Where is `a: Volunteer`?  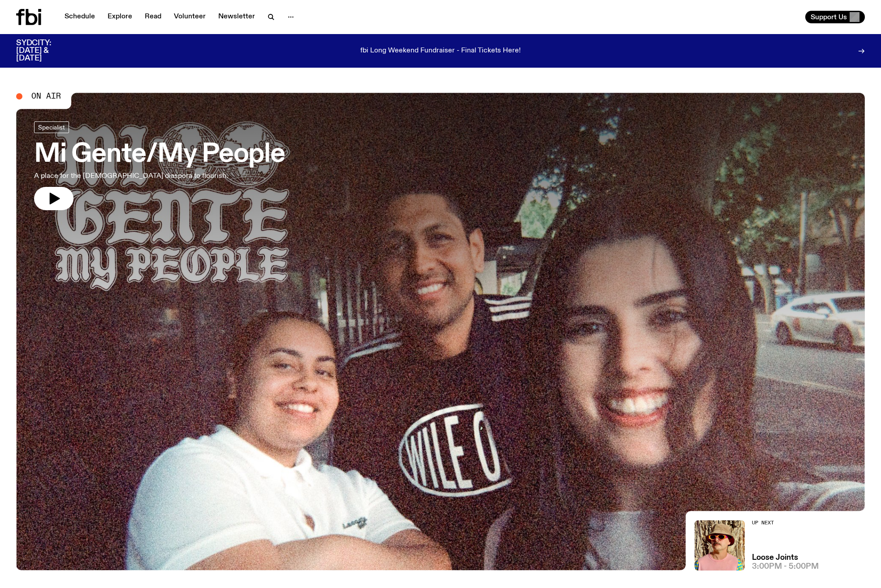 a: Volunteer is located at coordinates (190, 17).